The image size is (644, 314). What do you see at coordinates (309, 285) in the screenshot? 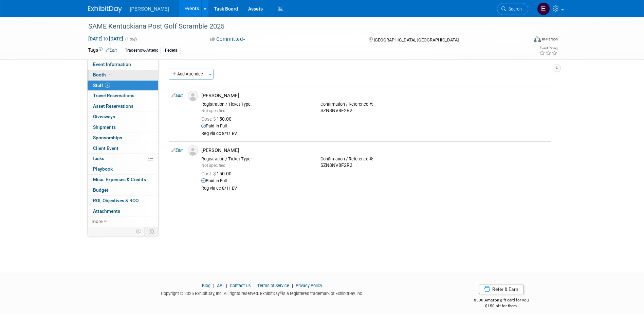
I see `a: Privacy Policy` at bounding box center [309, 285].